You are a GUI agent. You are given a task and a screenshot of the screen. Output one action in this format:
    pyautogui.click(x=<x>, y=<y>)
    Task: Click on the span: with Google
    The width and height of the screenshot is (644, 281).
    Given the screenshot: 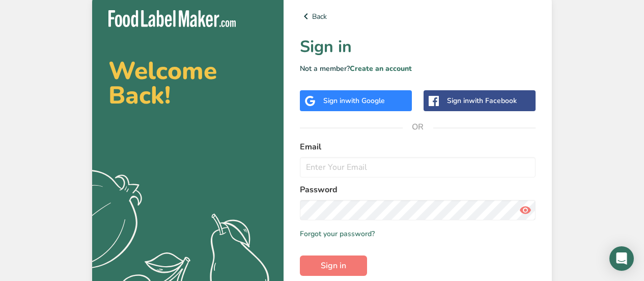 What is the action you would take?
    pyautogui.click(x=365, y=100)
    